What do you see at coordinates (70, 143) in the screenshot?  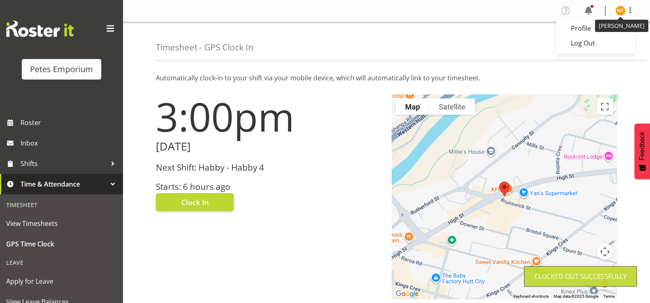 I see `span: Inbox` at bounding box center [70, 143].